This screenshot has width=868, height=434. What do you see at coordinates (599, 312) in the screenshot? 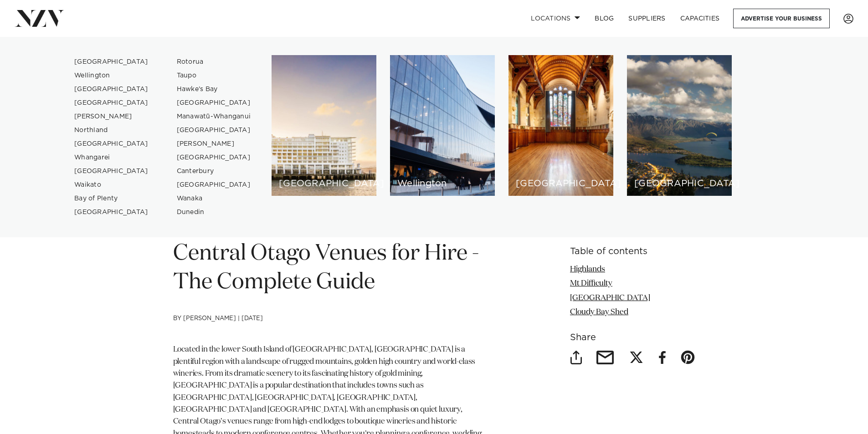
I see `a: Cloudy Bay Shed` at bounding box center [599, 312].